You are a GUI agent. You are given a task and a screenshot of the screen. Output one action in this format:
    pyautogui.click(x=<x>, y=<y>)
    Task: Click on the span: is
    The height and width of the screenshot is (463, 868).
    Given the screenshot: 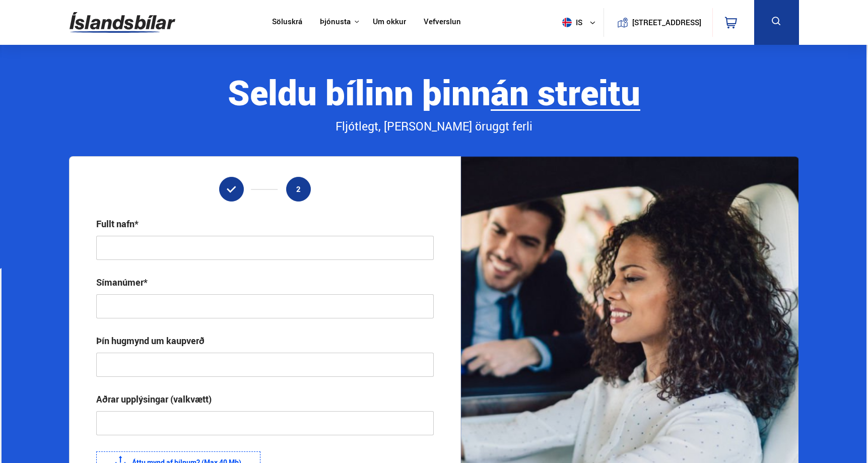 What is the action you would take?
    pyautogui.click(x=571, y=22)
    